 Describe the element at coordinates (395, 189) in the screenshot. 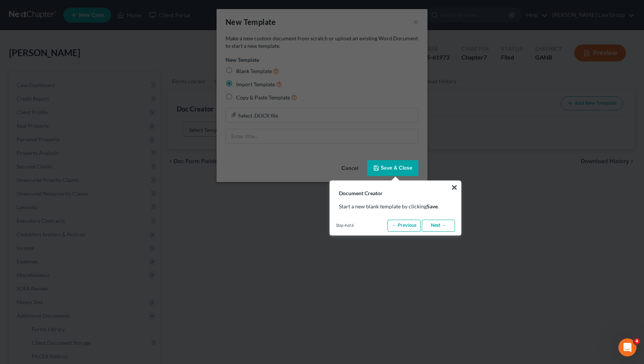

I see `h3: Document Creator` at that location.